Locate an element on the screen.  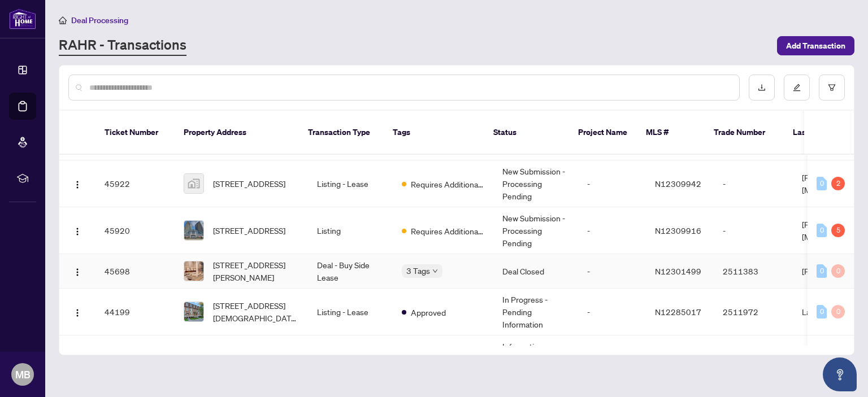
span: Add Transaction is located at coordinates (816, 46).